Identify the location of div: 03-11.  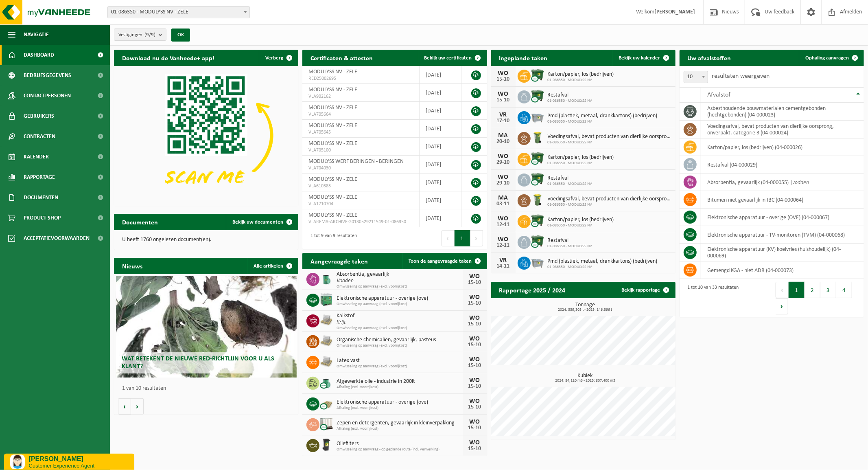
(503, 204).